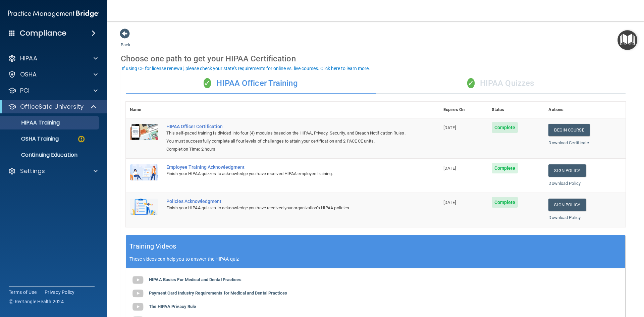  I want to click on a: Settings, so click(53, 171).